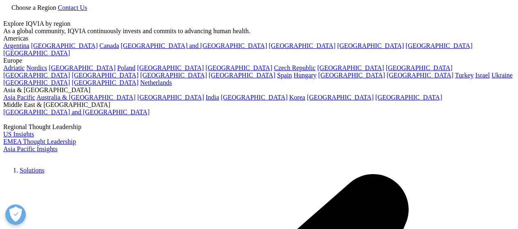 This screenshot has height=229, width=518. Describe the element at coordinates (39, 141) in the screenshot. I see `a: EMEA Thought Leadership` at that location.